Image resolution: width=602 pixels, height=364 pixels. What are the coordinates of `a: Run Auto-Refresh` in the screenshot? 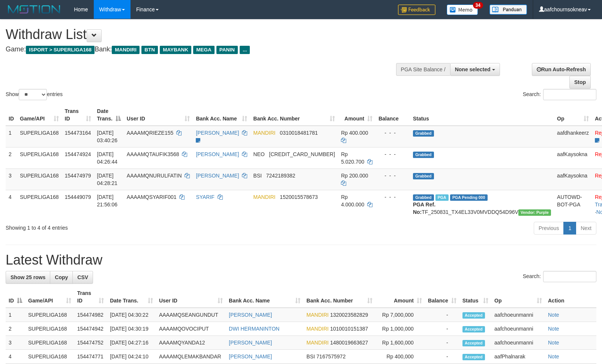 It's located at (561, 69).